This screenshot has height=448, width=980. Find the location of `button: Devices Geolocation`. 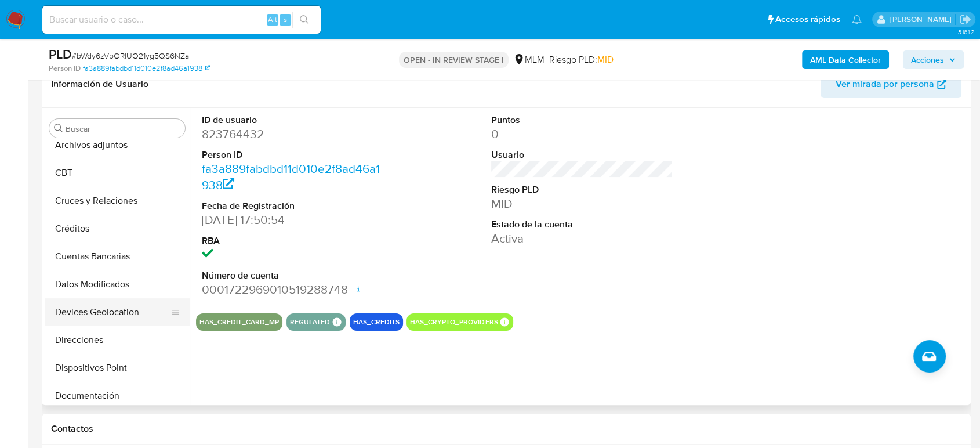

button: Devices Geolocation is located at coordinates (113, 312).